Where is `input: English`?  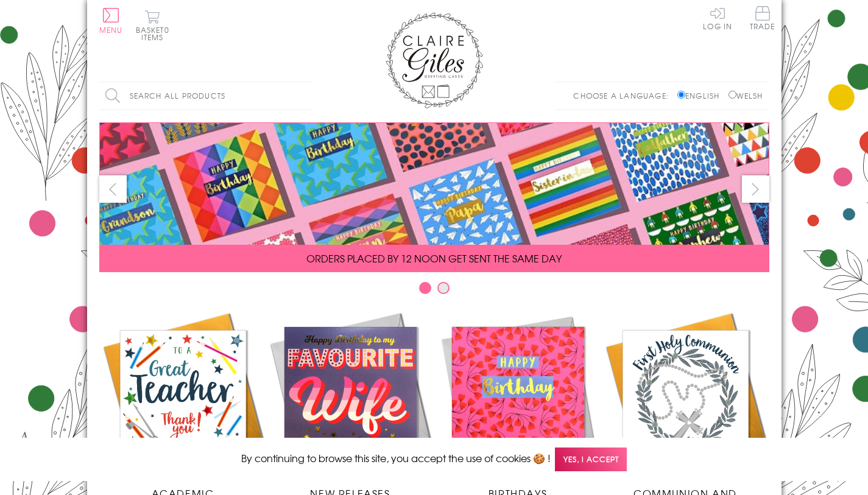 input: English is located at coordinates (681, 94).